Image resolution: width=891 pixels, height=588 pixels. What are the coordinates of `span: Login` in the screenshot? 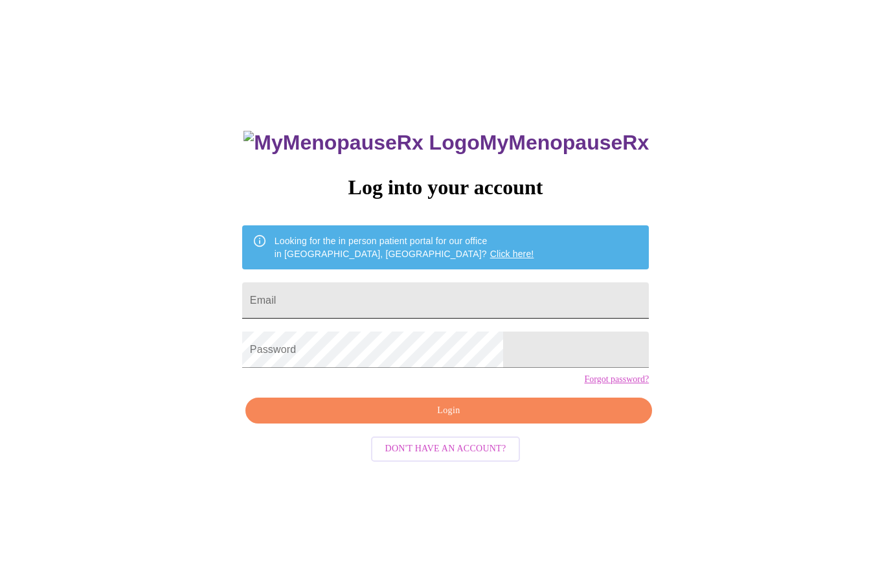 It's located at (449, 410).